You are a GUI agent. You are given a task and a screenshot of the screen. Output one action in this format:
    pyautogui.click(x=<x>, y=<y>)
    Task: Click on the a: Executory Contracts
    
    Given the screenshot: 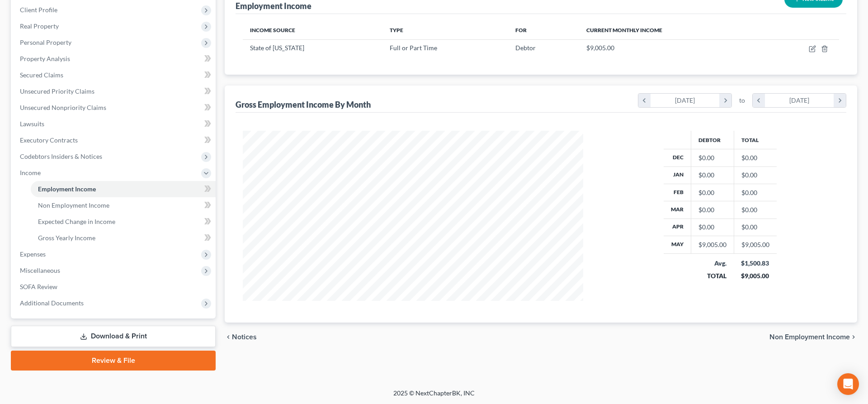 What is the action you would take?
    pyautogui.click(x=114, y=140)
    